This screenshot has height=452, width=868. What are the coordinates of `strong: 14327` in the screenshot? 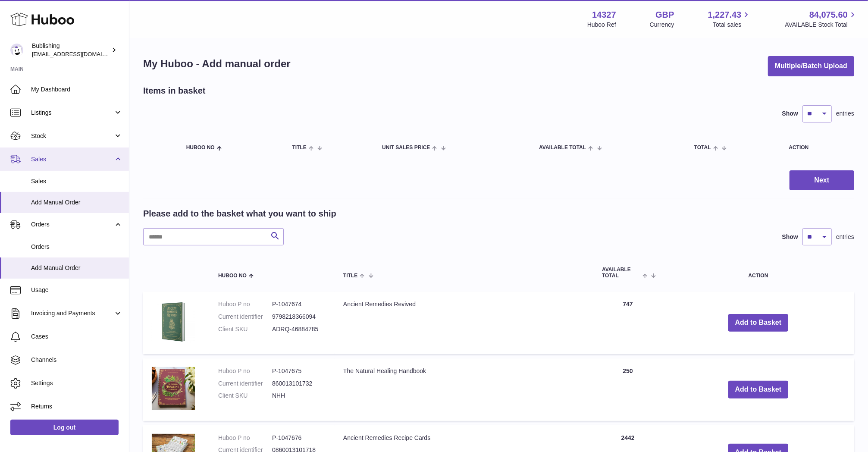 It's located at (604, 15).